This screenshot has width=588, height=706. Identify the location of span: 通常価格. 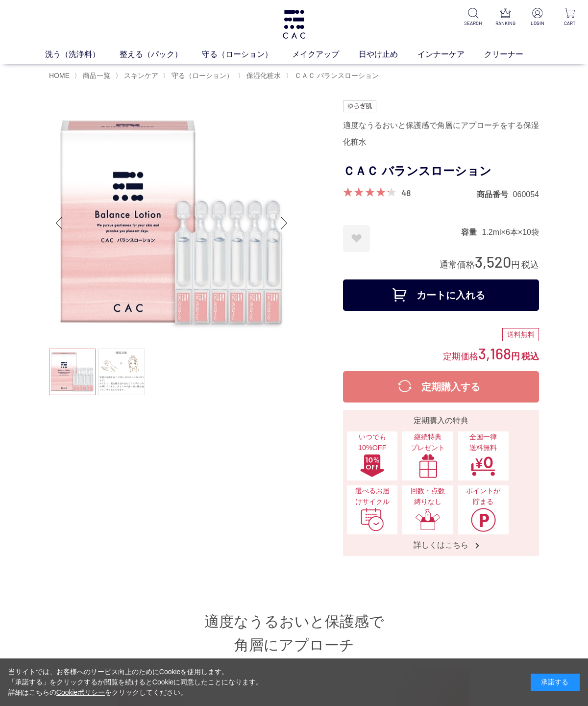
(457, 265).